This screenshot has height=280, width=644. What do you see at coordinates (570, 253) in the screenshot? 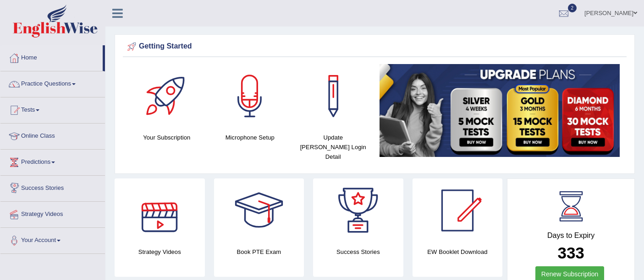
I see `b: 333` at bounding box center [570, 253].